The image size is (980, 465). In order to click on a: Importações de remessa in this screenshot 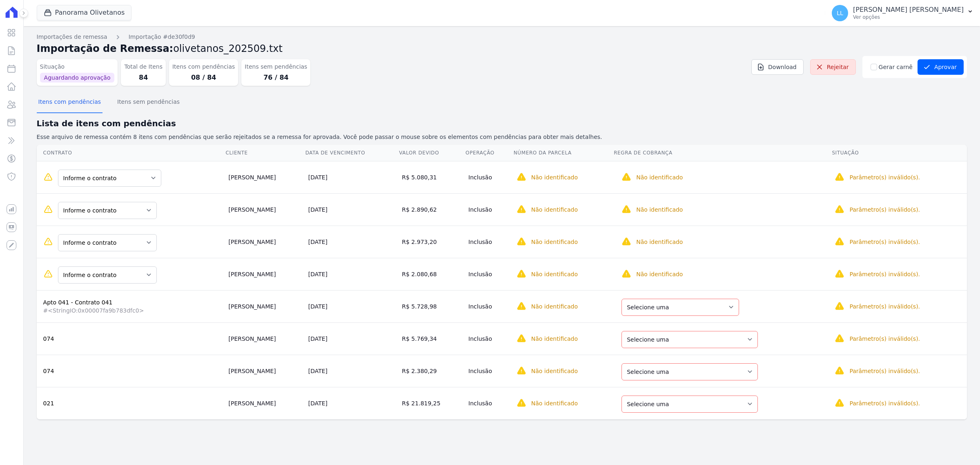, I will do `click(72, 37)`.